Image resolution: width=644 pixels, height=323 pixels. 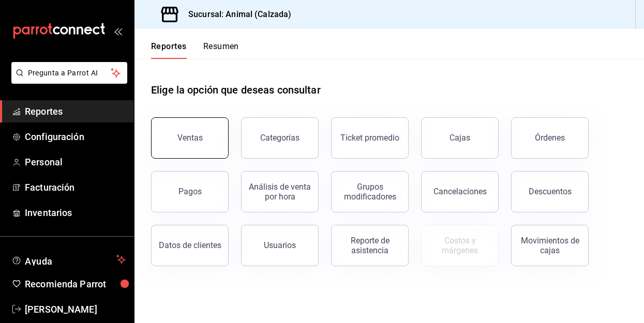 I want to click on button: Pagos, so click(x=189, y=191).